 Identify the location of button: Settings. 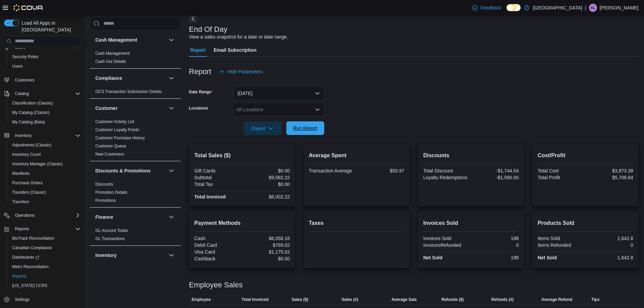
(42, 299).